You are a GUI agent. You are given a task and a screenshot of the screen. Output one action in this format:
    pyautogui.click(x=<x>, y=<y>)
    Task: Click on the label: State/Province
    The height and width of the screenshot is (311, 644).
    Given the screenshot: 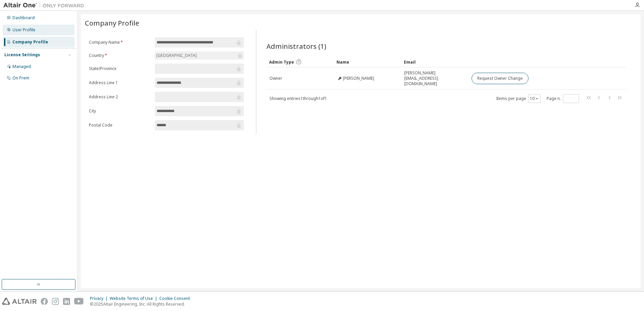 What is the action you would take?
    pyautogui.click(x=120, y=69)
    